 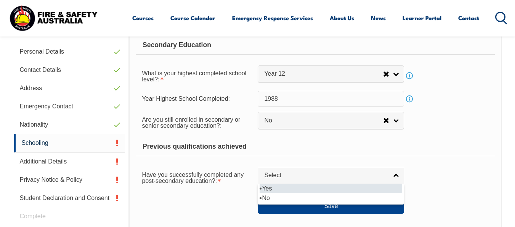 What do you see at coordinates (191, 123) in the screenshot?
I see `span: Are you still enrolled in secondary or senior secondary education?:` at bounding box center [191, 123].